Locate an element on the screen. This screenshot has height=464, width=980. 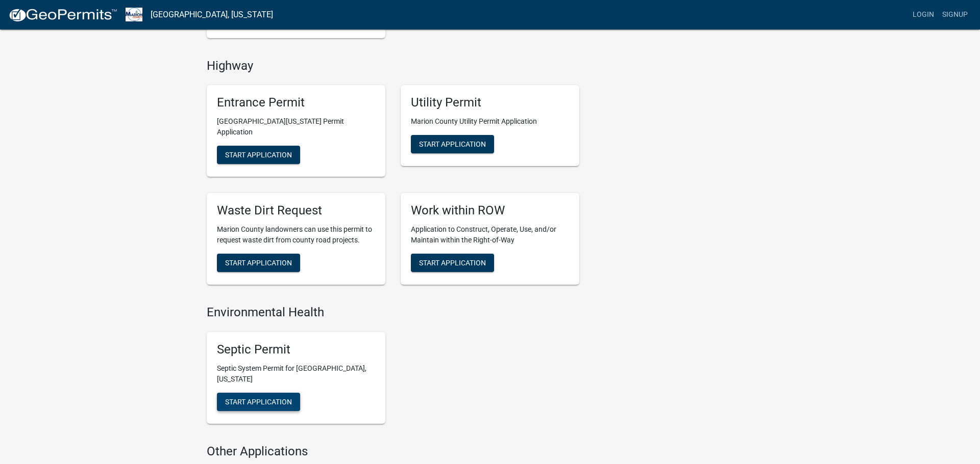
h5: Work within ROW is located at coordinates (490, 210).